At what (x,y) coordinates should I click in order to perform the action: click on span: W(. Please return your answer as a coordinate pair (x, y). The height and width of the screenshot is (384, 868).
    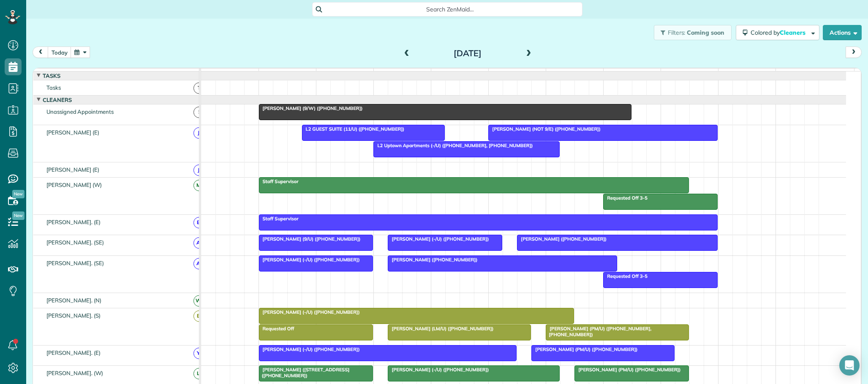
    Looking at the image, I should click on (199, 300).